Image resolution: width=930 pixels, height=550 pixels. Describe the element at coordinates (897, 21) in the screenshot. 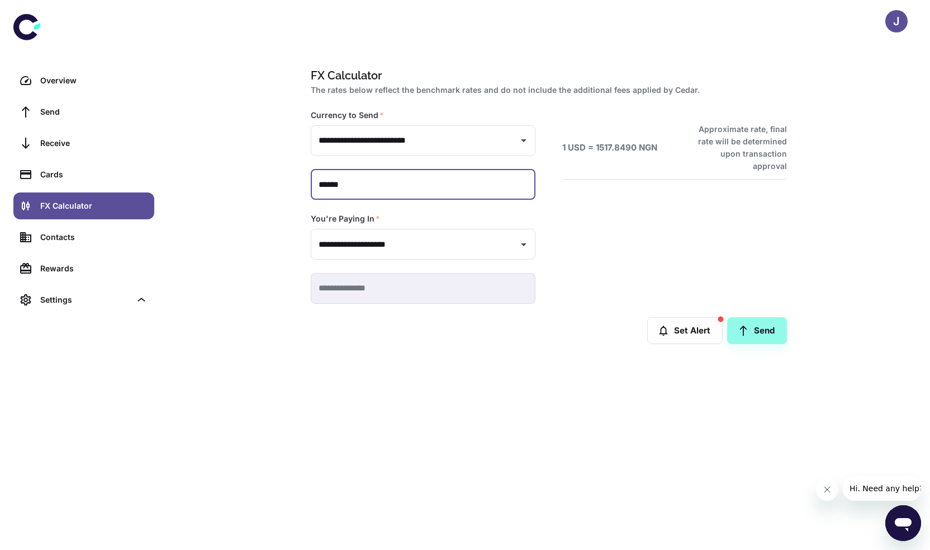

I see `button: J` at that location.